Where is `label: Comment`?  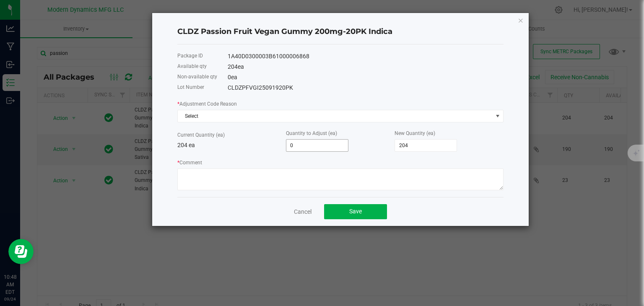
label: Comment is located at coordinates (190, 163).